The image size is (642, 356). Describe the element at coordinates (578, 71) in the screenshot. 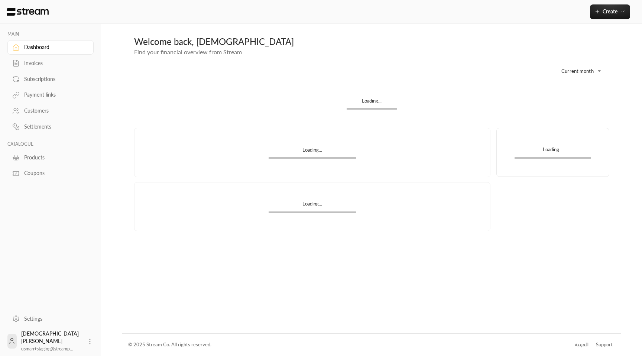

I see `div: Current month` at that location.